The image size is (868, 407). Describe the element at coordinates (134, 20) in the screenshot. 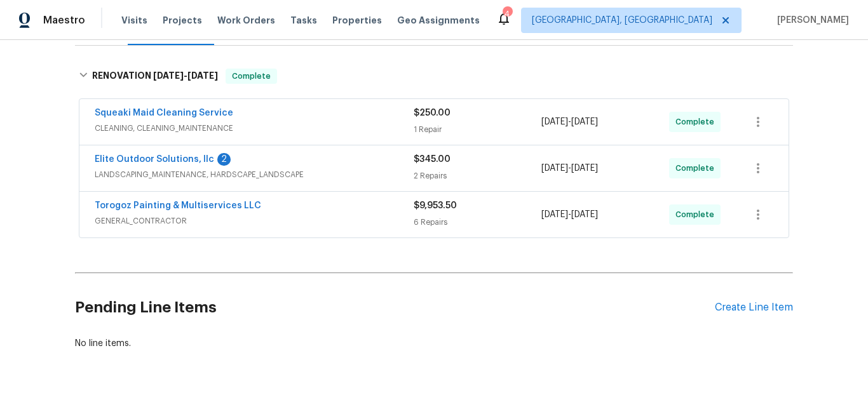

I see `span: Visits` at that location.